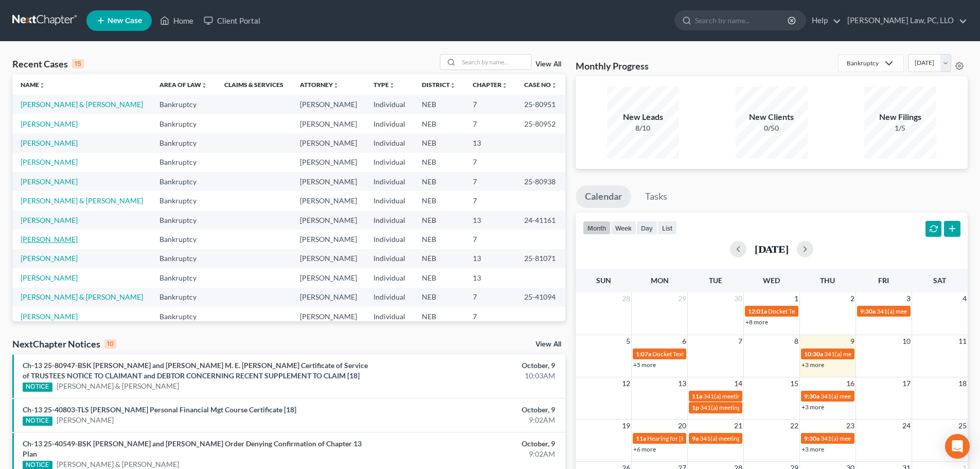  What do you see at coordinates (643, 117) in the screenshot?
I see `div: New Leads` at bounding box center [643, 117].